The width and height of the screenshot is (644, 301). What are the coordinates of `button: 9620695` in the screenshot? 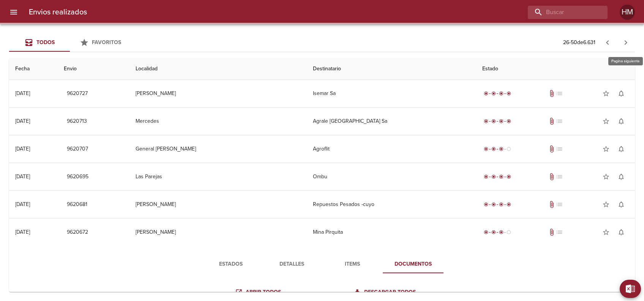 It's located at (77, 177).